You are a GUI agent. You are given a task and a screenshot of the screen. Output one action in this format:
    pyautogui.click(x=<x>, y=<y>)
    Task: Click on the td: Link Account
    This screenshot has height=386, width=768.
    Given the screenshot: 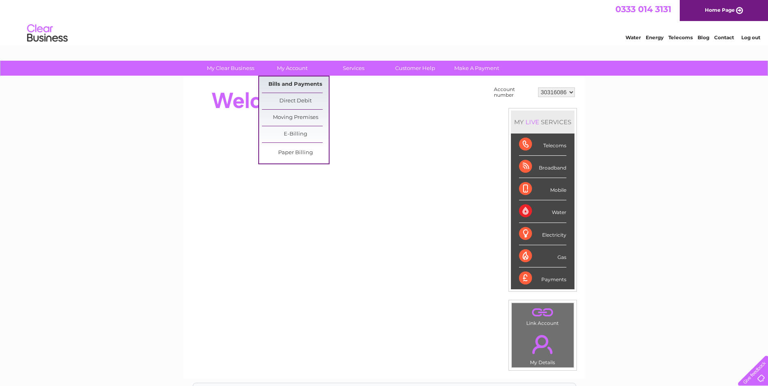 What is the action you would take?
    pyautogui.click(x=542, y=315)
    